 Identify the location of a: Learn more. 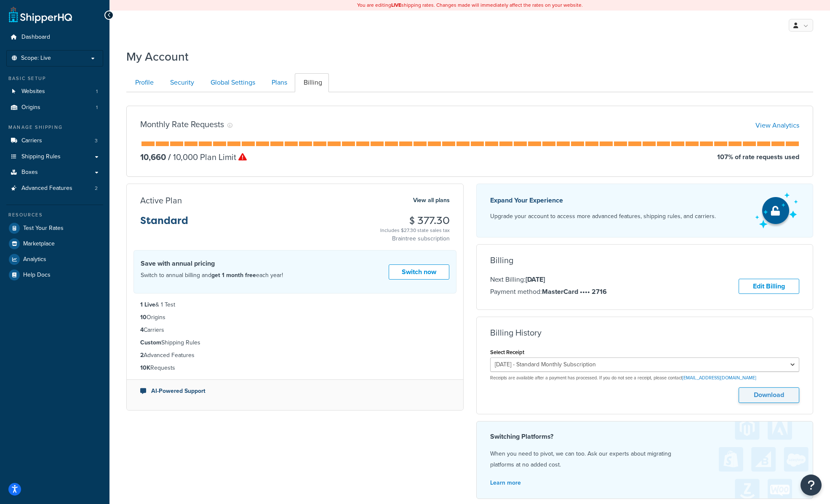
(505, 483).